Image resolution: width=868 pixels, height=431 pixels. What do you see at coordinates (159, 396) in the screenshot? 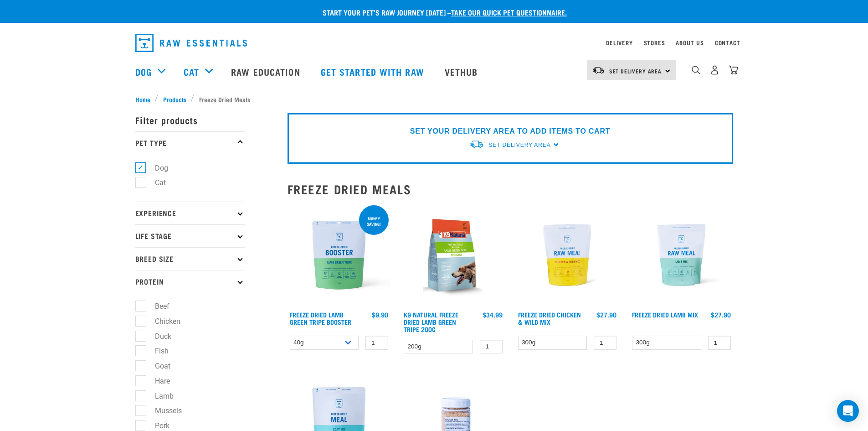
I see `label: Lamb` at bounding box center [159, 396].